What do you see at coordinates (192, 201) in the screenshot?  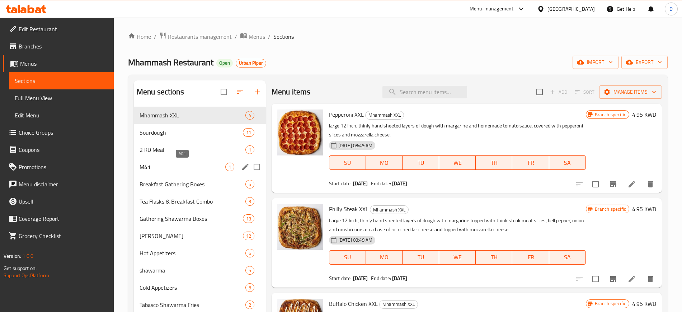 I see `span: Tea Flasks & Breakfast Combo` at bounding box center [192, 201].